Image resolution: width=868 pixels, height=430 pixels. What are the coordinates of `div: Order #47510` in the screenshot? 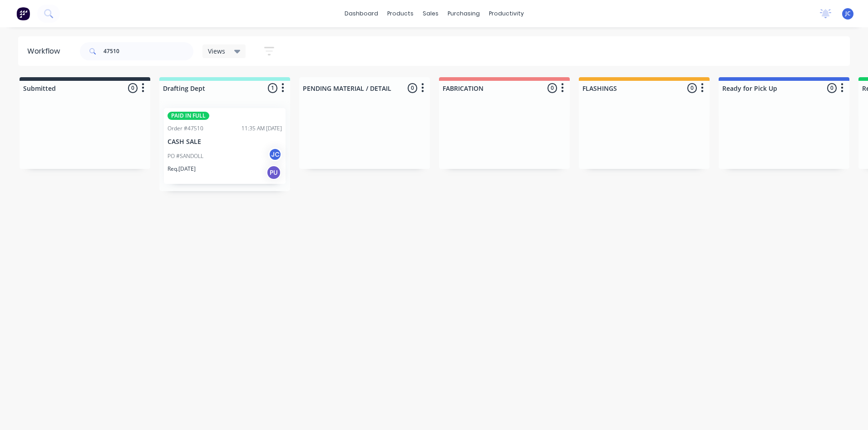 It's located at (185, 129).